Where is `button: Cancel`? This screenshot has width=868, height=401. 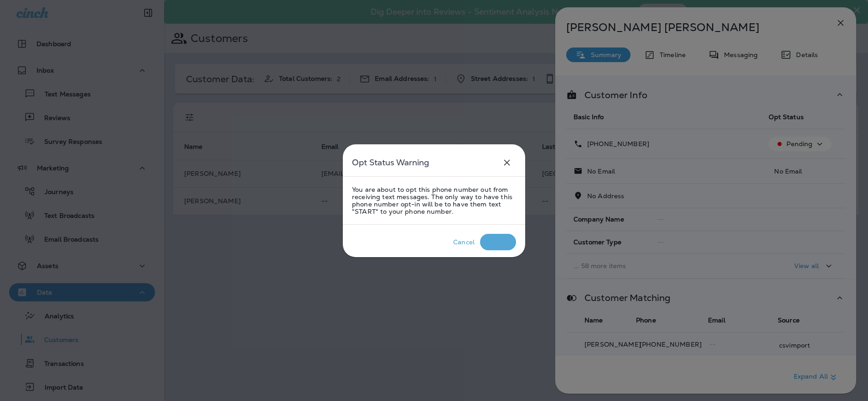 button: Cancel is located at coordinates (464, 242).